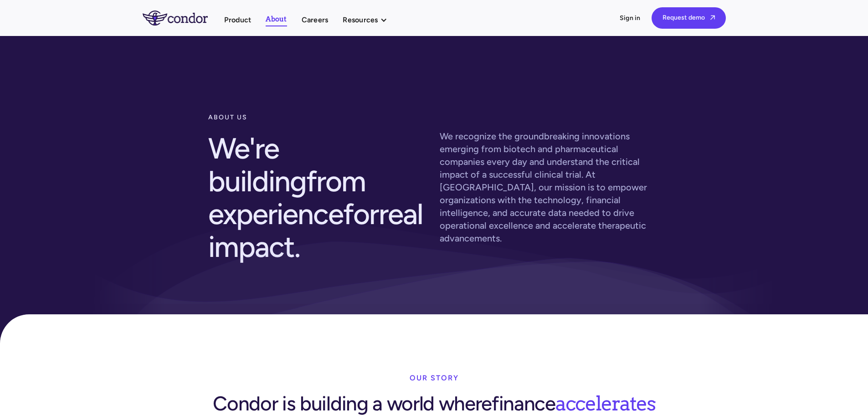 The width and height of the screenshot is (868, 415). I want to click on div: about us, so click(319, 117).